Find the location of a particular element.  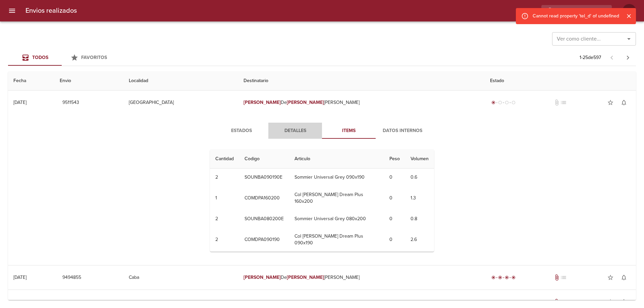

h6: Envios realizados is located at coordinates (51, 10).